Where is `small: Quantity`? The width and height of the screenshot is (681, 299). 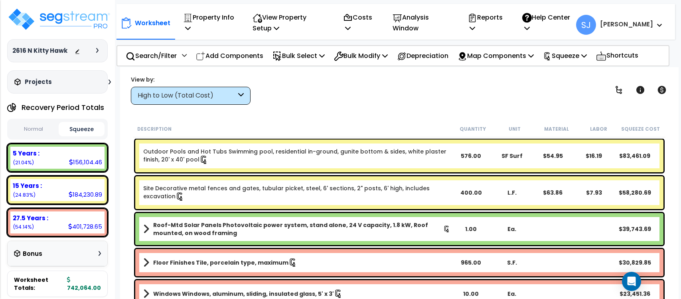 small: Quantity is located at coordinates (473, 129).